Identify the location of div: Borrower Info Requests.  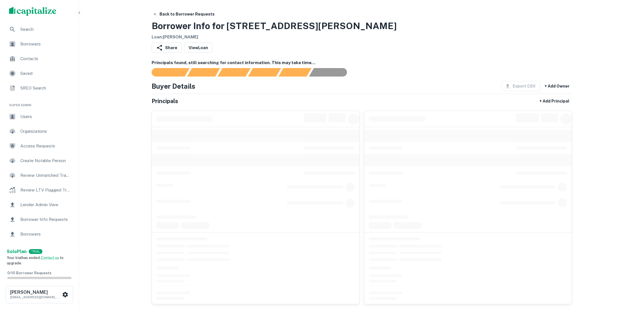
(39, 220).